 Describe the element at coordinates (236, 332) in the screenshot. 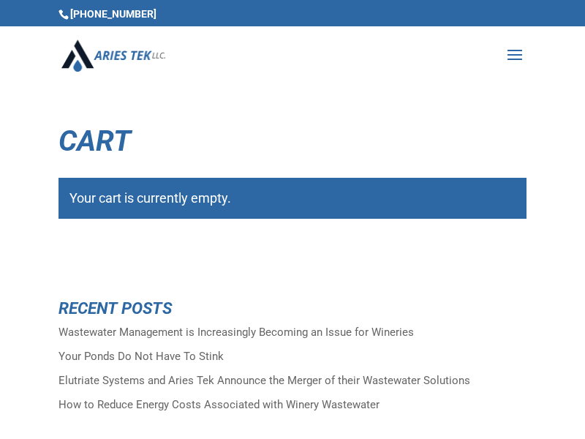

I see `a: Wastewater Management is Increasingly Becoming an Issue for Wineries` at that location.